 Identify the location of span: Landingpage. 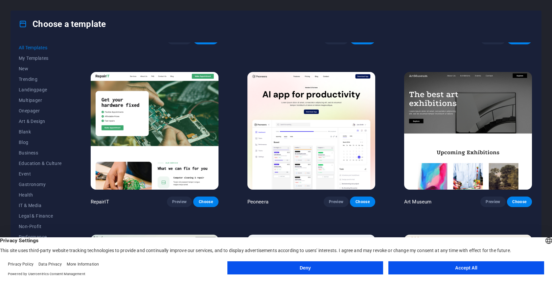
(40, 90).